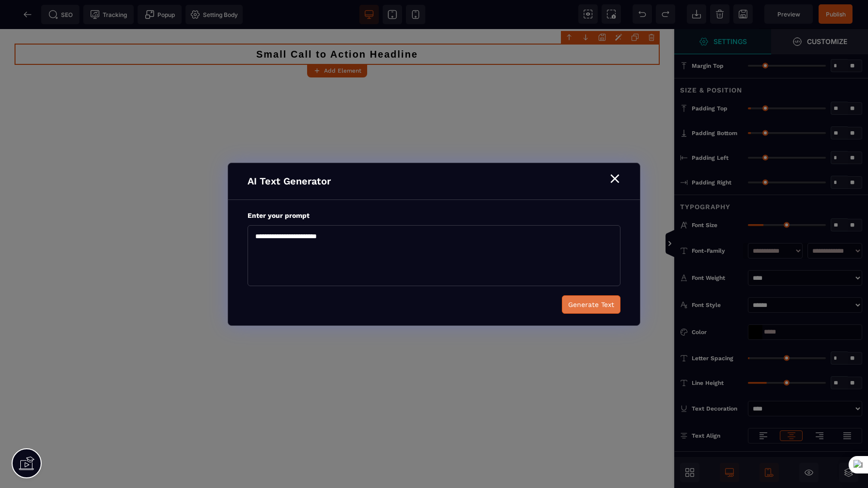 This screenshot has height=488, width=868. Describe the element at coordinates (434, 215) in the screenshot. I see `label: Enter your prompt` at that location.